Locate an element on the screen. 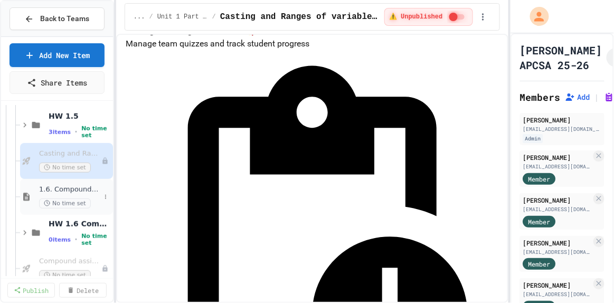  p: Manage team quizzes and track student progress is located at coordinates (312, 44).